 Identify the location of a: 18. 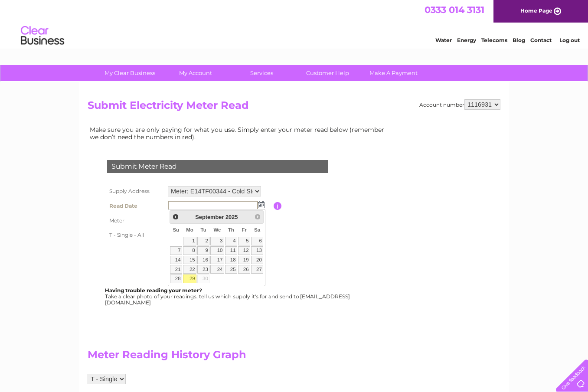
(231, 260).